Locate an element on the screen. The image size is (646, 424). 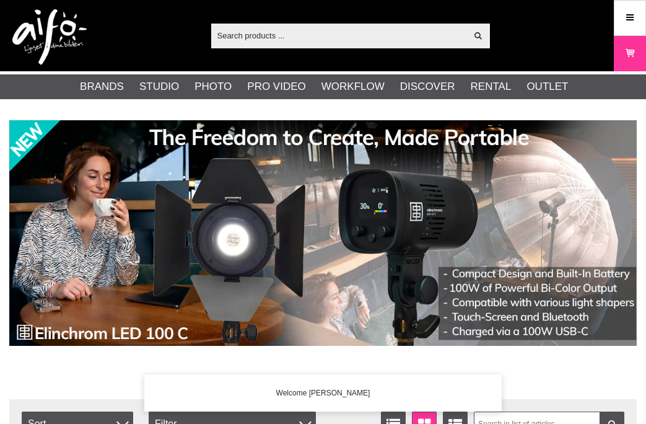
a: Photo is located at coordinates (213, 87).